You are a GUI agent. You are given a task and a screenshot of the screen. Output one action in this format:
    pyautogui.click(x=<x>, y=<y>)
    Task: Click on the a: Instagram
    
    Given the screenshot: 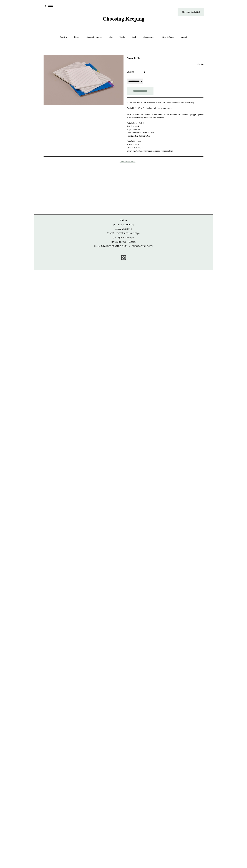 What is the action you would take?
    pyautogui.click(x=123, y=258)
    